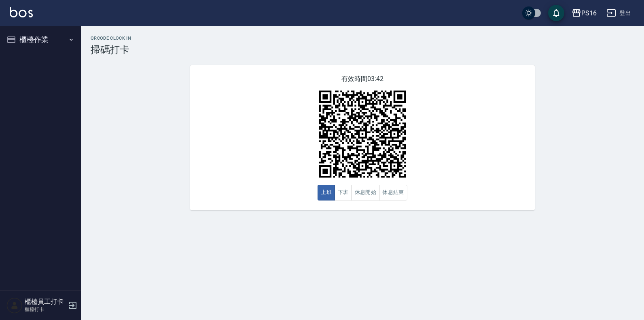  What do you see at coordinates (556, 13) in the screenshot?
I see `button: save` at bounding box center [556, 13].